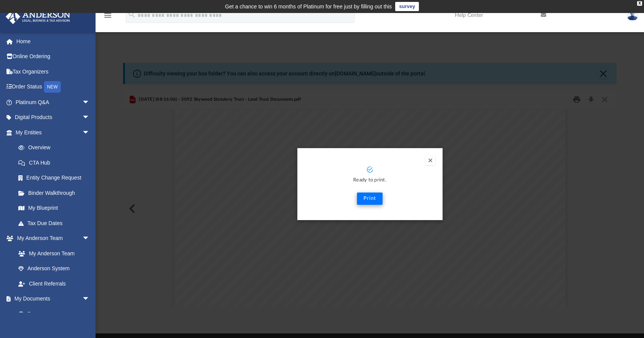 This screenshot has height=338, width=644. Describe the element at coordinates (56, 147) in the screenshot. I see `a: Overview` at that location.